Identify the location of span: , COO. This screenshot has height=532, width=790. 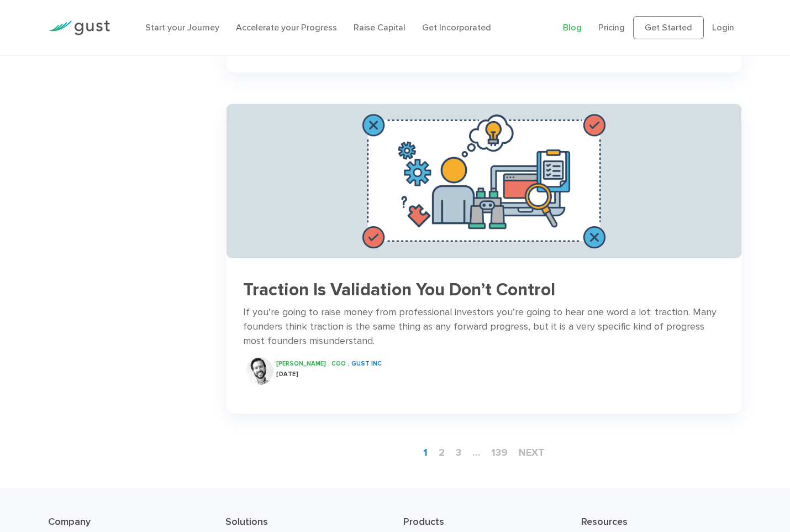
(337, 363).